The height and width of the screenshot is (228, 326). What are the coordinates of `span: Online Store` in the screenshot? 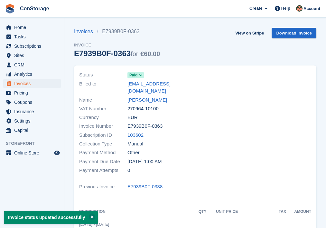 It's located at (34, 153).